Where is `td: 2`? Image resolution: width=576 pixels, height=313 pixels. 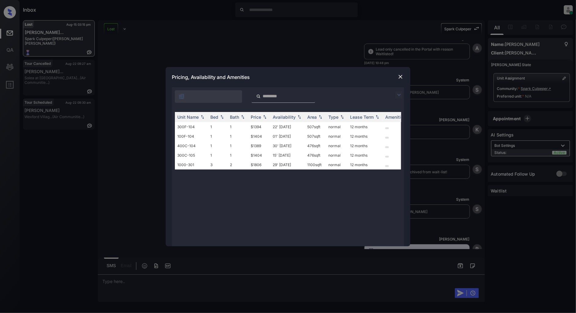 td: 2 is located at coordinates (238, 165).